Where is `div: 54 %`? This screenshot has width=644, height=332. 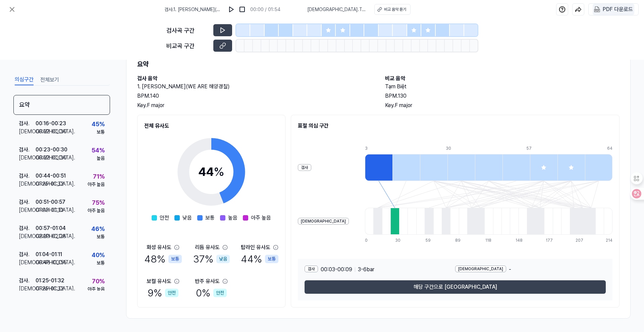 div: 54 % is located at coordinates (98, 150).